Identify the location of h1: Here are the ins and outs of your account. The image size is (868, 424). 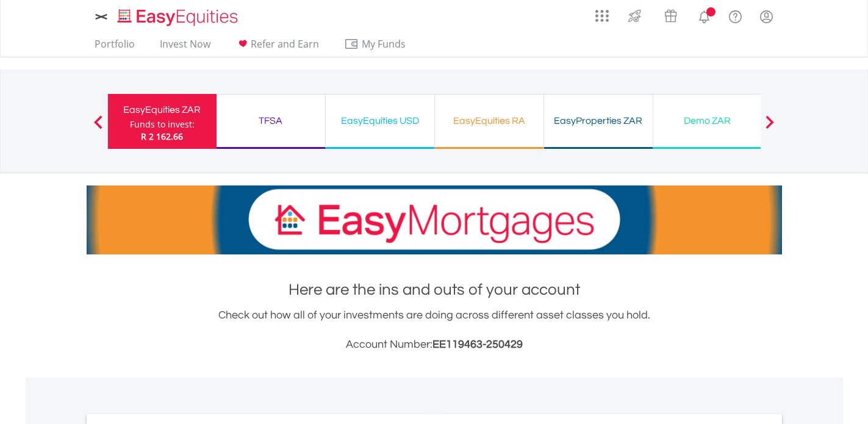
(434, 290).